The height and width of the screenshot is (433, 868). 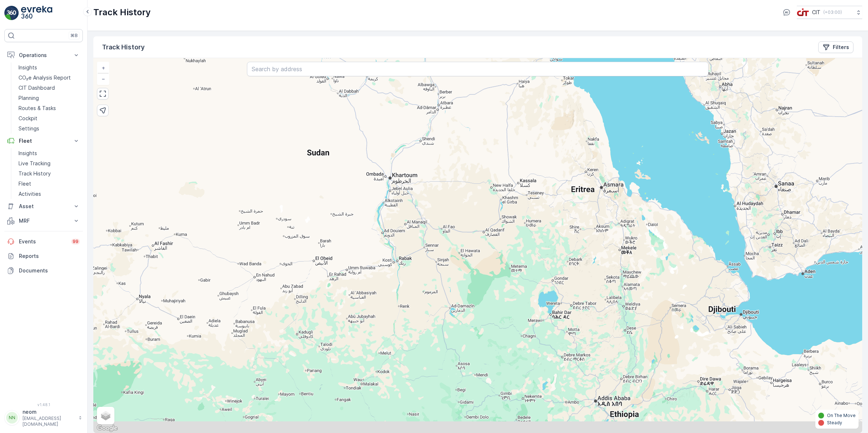 What do you see at coordinates (49, 256) in the screenshot?
I see `p: Reports` at bounding box center [49, 256].